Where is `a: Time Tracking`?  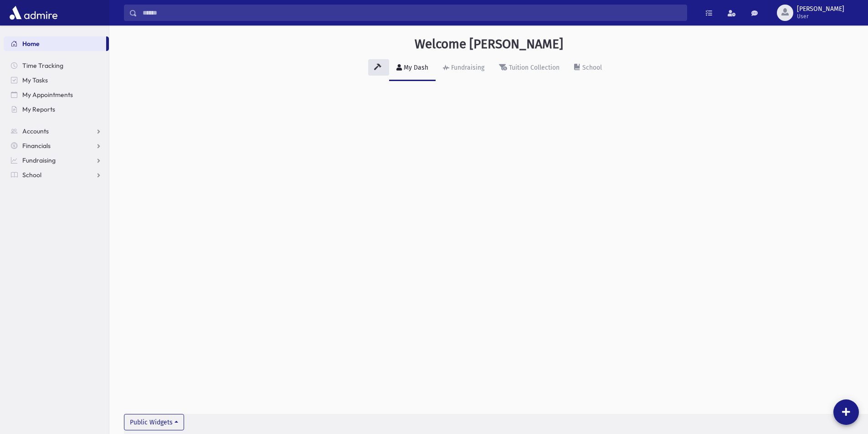
a: Time Tracking is located at coordinates (56, 65).